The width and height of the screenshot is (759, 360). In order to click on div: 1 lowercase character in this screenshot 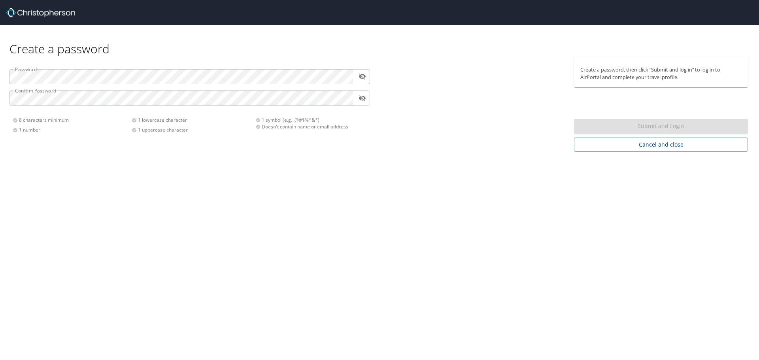, I will do `click(191, 120)`.